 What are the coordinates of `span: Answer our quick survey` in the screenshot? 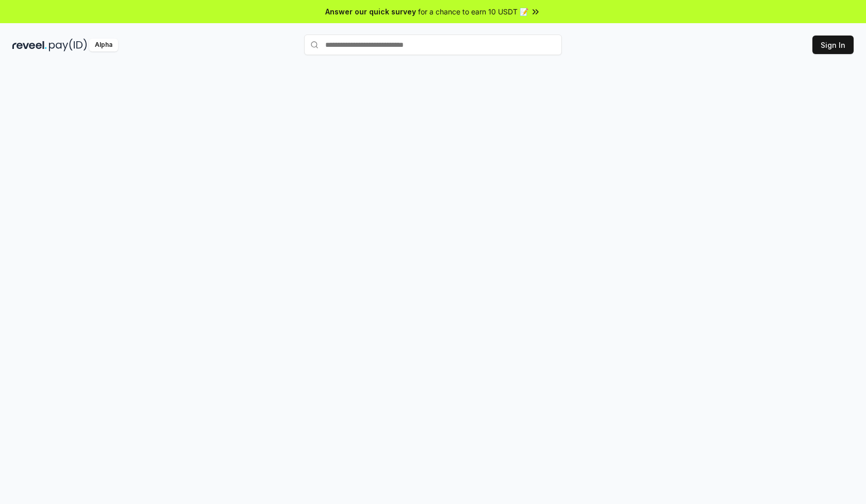 It's located at (370, 12).